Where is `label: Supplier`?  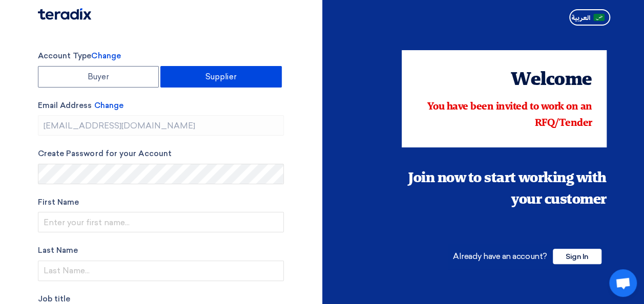 label: Supplier is located at coordinates (221, 77).